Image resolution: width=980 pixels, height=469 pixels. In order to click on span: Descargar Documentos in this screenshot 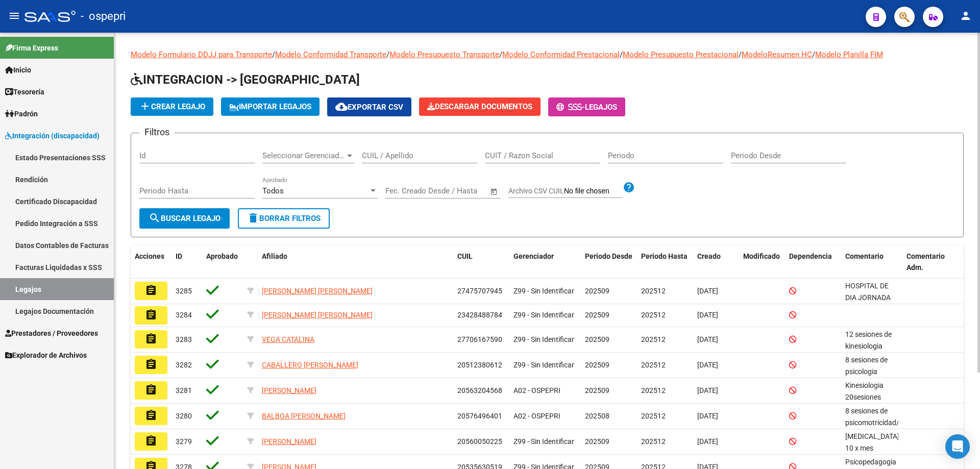, I will do `click(479, 107)`.